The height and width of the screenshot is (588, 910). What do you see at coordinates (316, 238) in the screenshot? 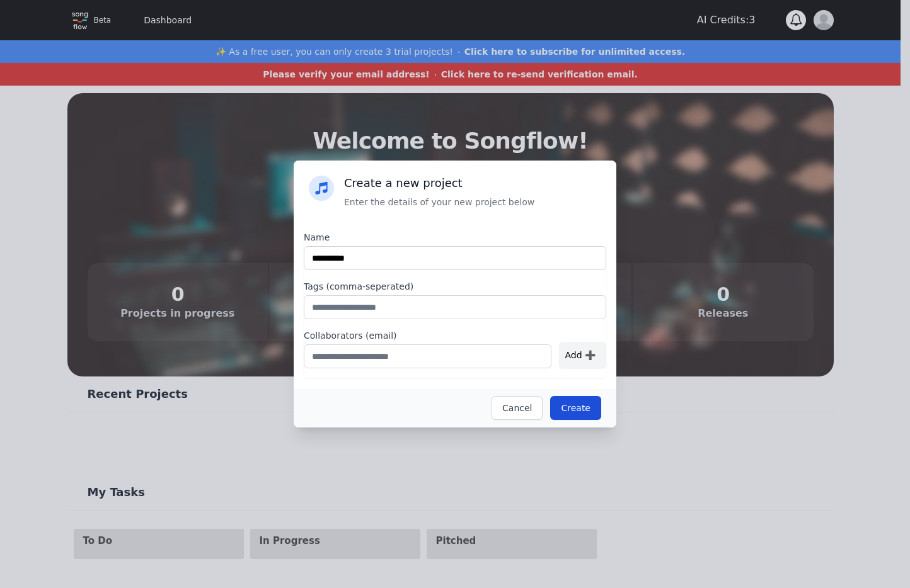
I see `label: Name` at bounding box center [316, 238].